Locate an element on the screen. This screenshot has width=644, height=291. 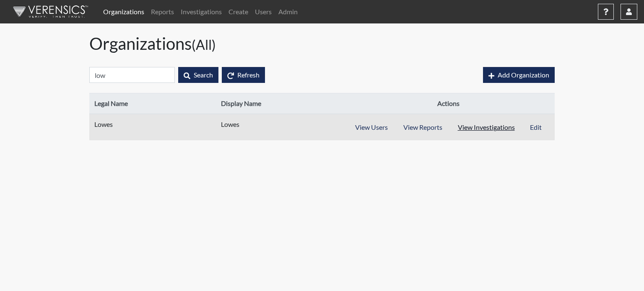
button: Edit is located at coordinates (536, 127).